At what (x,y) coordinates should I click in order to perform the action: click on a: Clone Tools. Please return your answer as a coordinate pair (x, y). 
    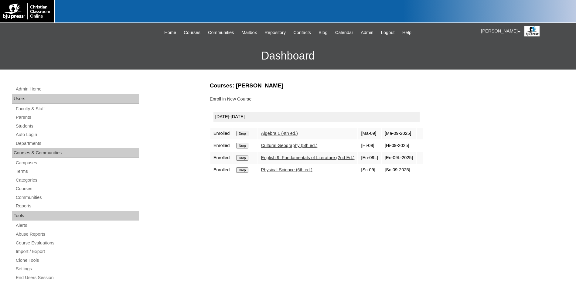
    Looking at the image, I should click on (77, 260).